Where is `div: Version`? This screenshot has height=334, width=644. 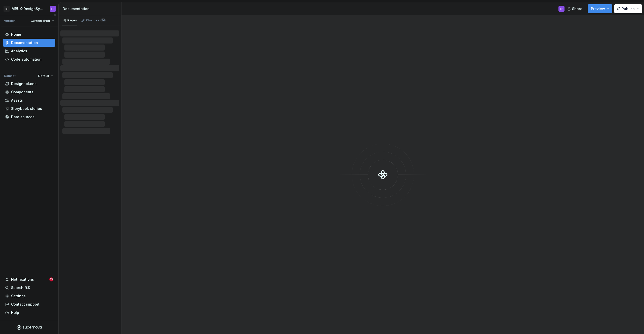
div: Version is located at coordinates (10, 21).